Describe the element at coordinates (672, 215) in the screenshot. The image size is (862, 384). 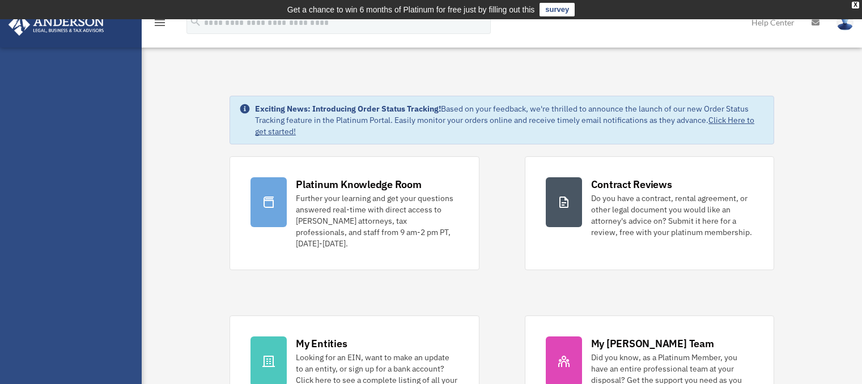
I see `div: Do you have a contract, rental agreement, or other legal document you would like an attorney's ad...` at that location.